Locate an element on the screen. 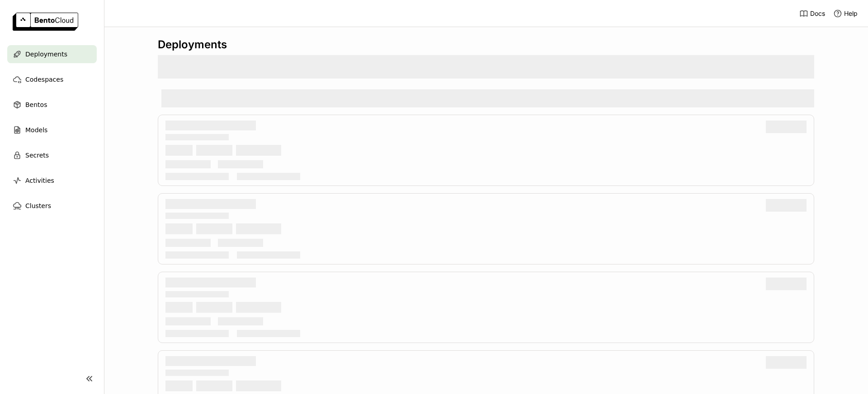  a: Docs is located at coordinates (812, 13).